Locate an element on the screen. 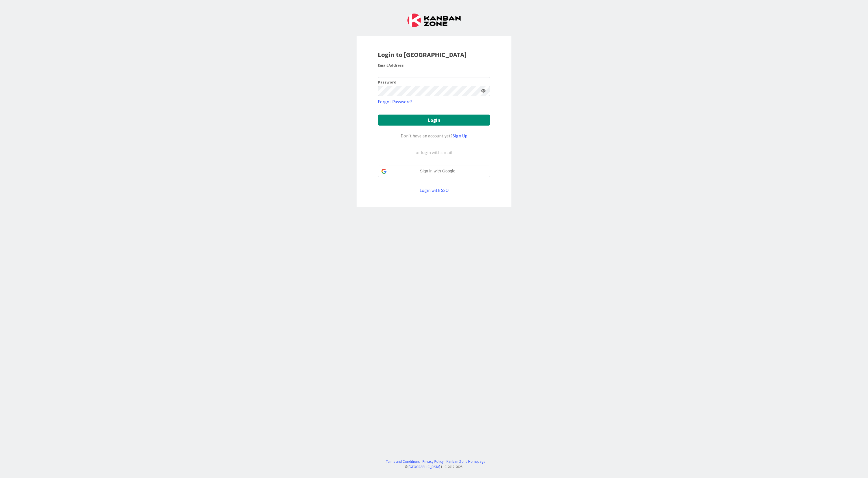 This screenshot has height=478, width=868. img: Kanban Zone is located at coordinates (434, 21).